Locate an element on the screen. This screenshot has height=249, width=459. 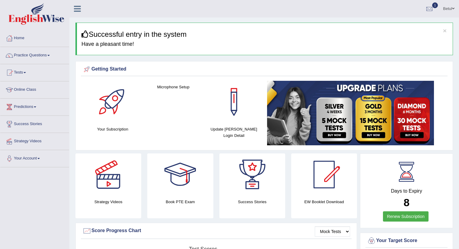
h4: Strategy Videos is located at coordinates (108, 202).